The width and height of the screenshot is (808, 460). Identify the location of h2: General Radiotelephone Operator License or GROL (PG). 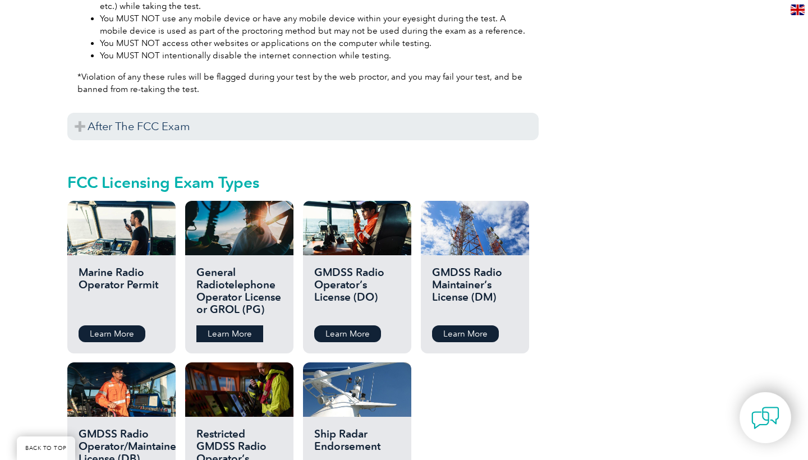
(239, 292).